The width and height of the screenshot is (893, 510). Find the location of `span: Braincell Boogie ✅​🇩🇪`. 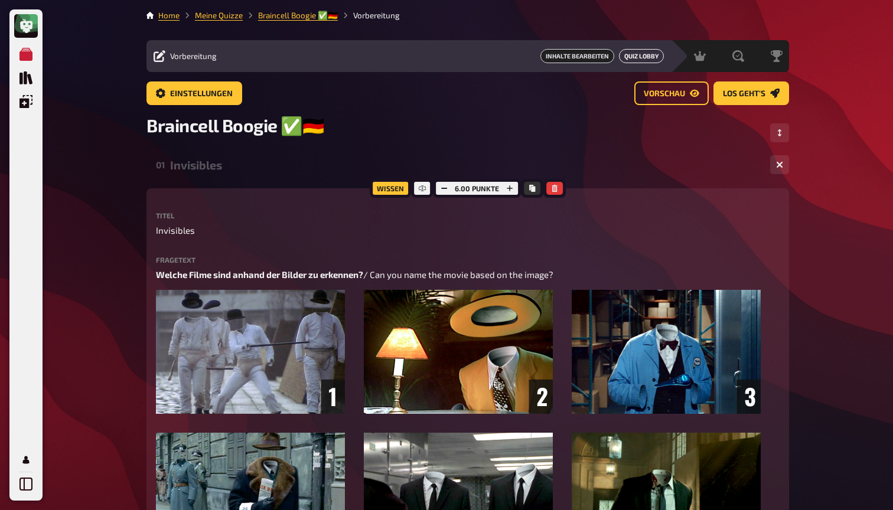

span: Braincell Boogie ✅​🇩🇪 is located at coordinates (235, 125).